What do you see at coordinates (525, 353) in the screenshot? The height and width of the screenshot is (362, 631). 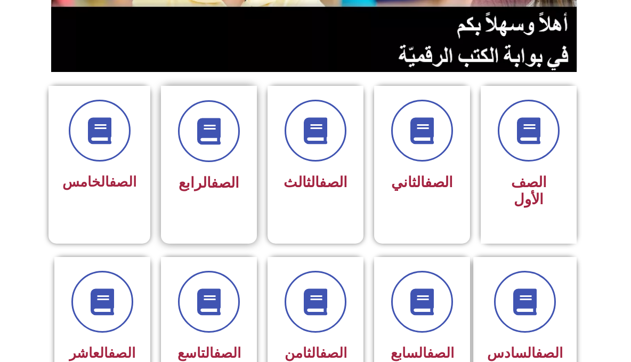 I see `span: السادس` at bounding box center [525, 353].